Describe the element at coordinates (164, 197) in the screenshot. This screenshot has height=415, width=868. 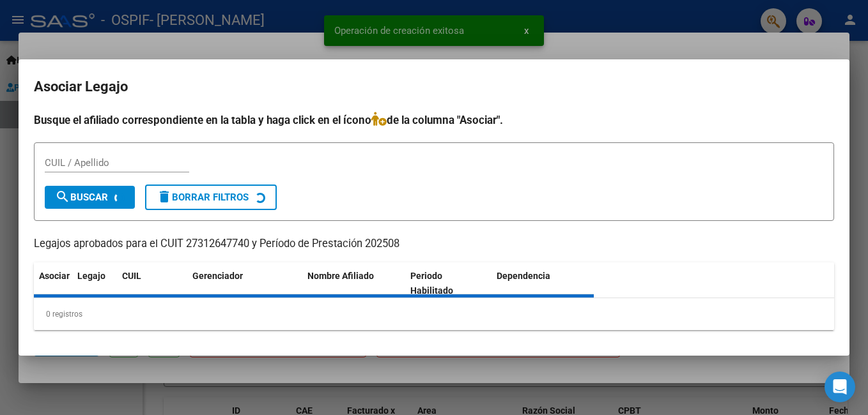
I see `mat-icon: delete` at that location.